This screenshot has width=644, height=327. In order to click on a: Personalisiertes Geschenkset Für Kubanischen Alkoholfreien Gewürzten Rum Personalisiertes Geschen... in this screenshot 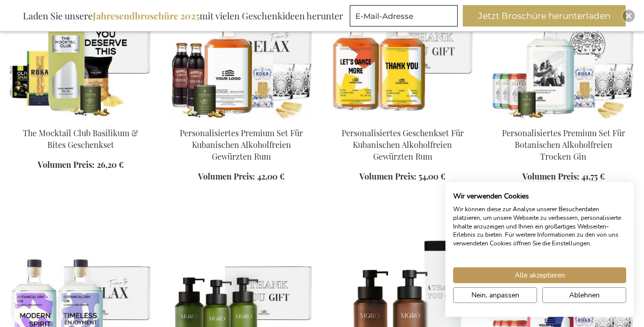, I will do `click(403, 119)`.